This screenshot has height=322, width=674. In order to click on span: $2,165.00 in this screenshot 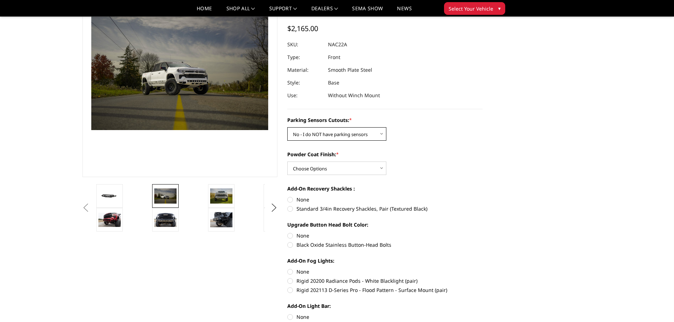, I will do `click(303, 28)`.